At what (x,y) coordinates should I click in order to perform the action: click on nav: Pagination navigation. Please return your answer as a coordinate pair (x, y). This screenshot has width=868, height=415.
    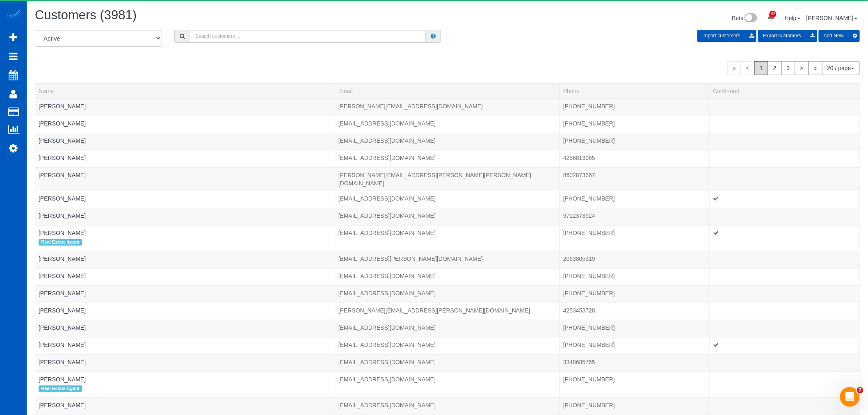
    Looking at the image, I should click on (794, 68).